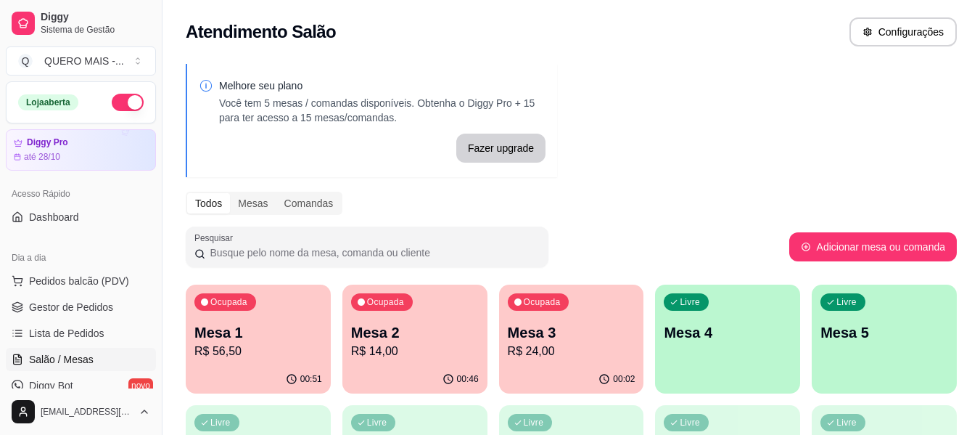 This screenshot has width=980, height=435. I want to click on p: Melhore seu plano, so click(382, 86).